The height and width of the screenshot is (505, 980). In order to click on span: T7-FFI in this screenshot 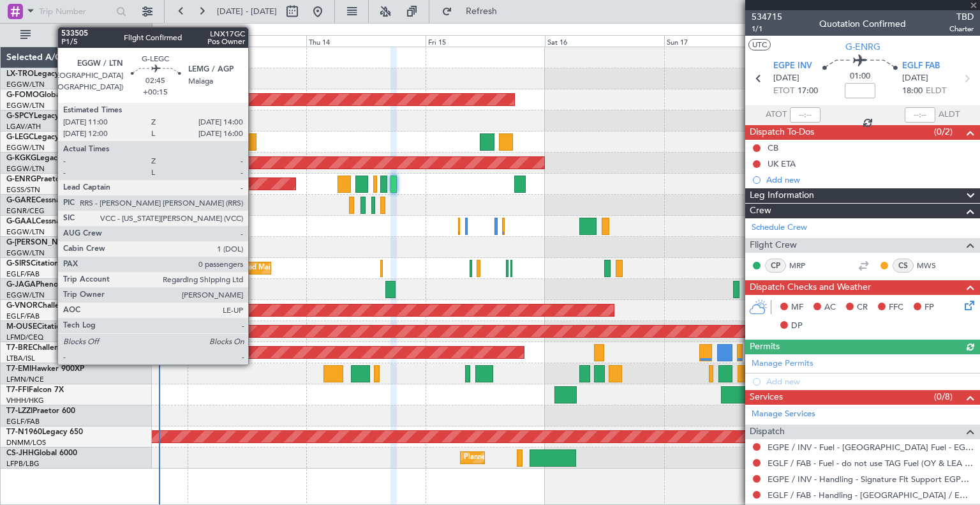, I will do `click(17, 390)`.